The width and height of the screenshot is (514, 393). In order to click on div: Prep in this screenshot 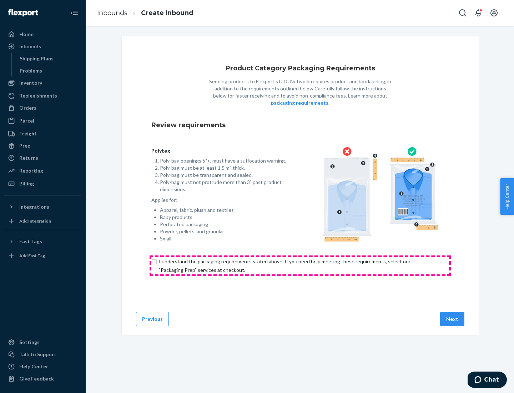, I will do `click(25, 146)`.